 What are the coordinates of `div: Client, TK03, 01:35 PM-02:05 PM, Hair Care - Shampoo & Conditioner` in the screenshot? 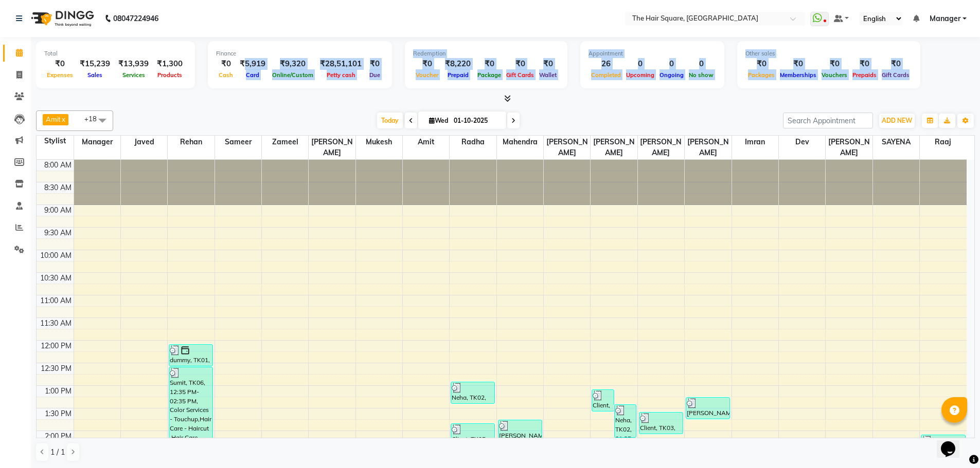 It's located at (661, 423).